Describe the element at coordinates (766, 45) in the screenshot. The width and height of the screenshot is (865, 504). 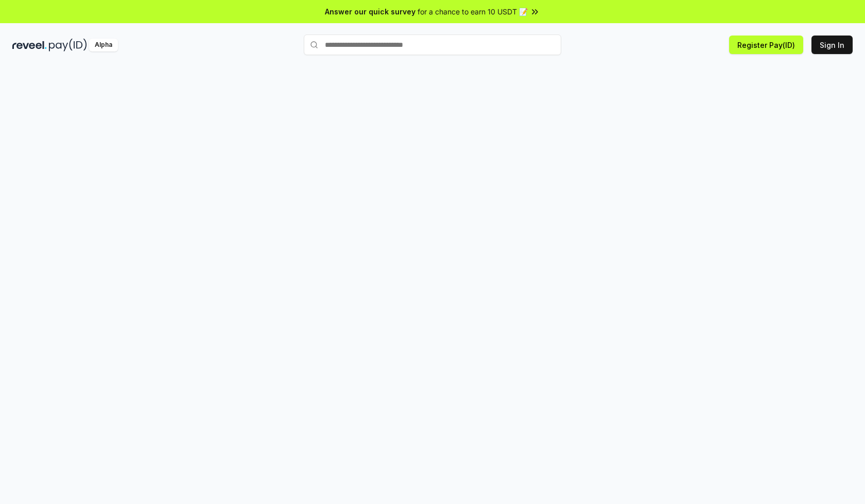
I see `button: Register Pay(ID)` at that location.